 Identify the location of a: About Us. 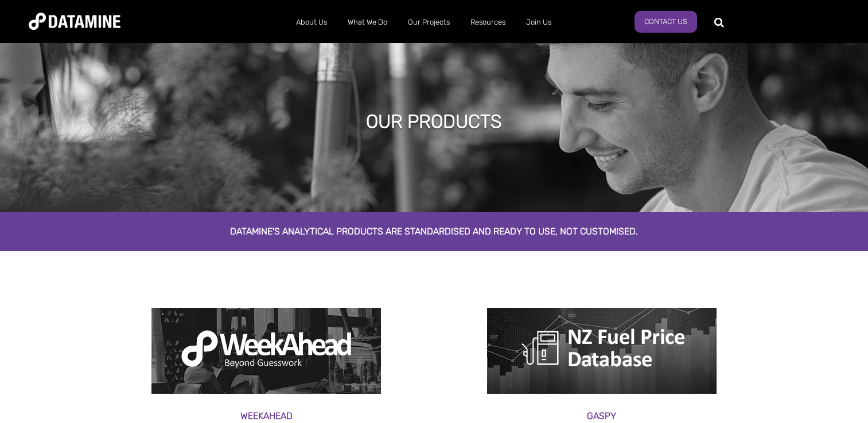
(312, 22).